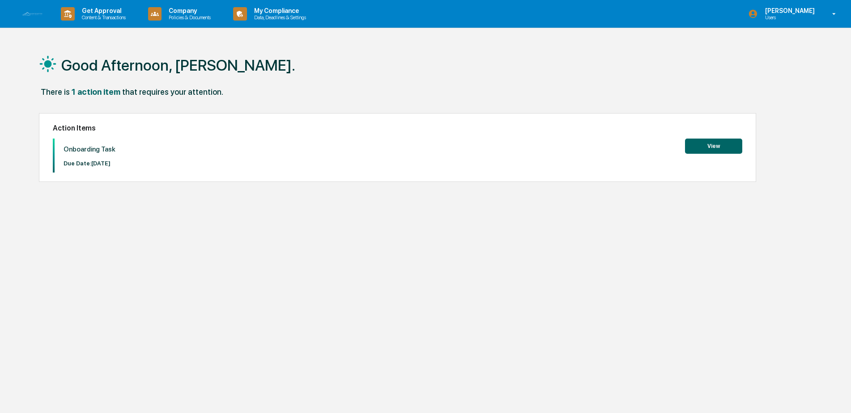  I want to click on div: There is, so click(55, 92).